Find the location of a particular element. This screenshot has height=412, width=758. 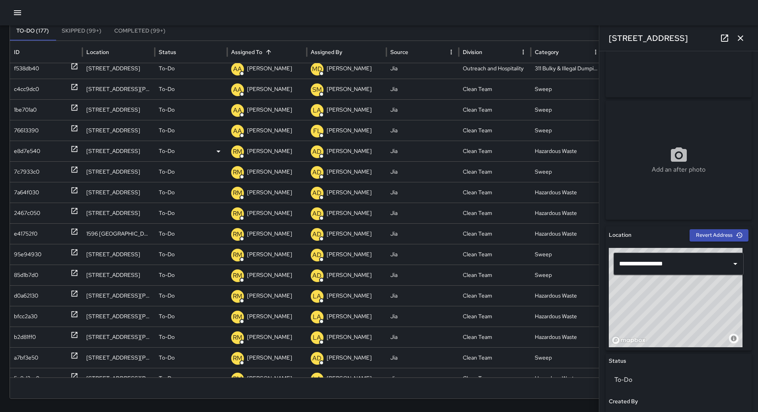

div: 85d1b7d0 is located at coordinates (26, 275).